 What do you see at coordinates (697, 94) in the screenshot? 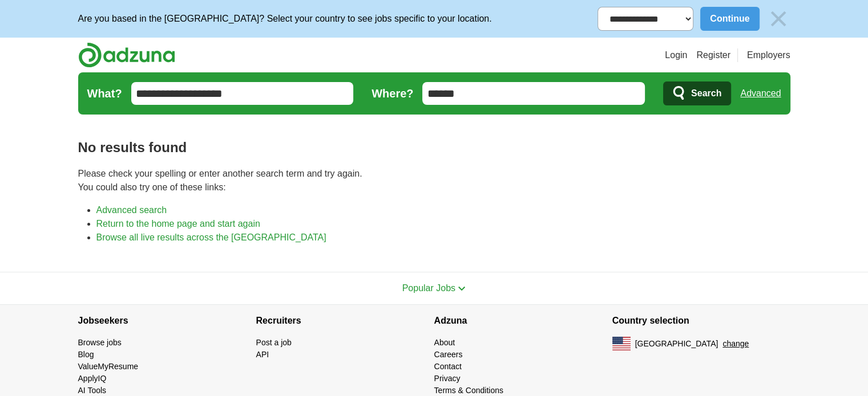
I see `button: Search` at bounding box center [697, 94].